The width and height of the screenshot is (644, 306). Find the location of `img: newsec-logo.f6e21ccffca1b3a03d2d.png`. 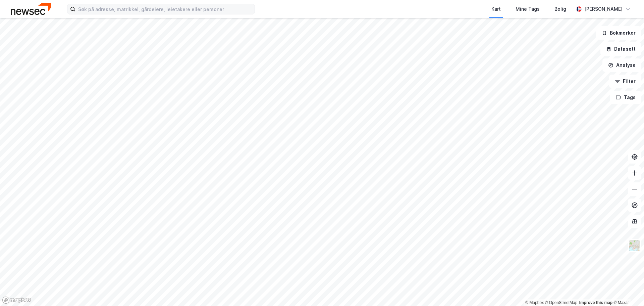

img: newsec-logo.f6e21ccffca1b3a03d2d.png is located at coordinates (31, 9).